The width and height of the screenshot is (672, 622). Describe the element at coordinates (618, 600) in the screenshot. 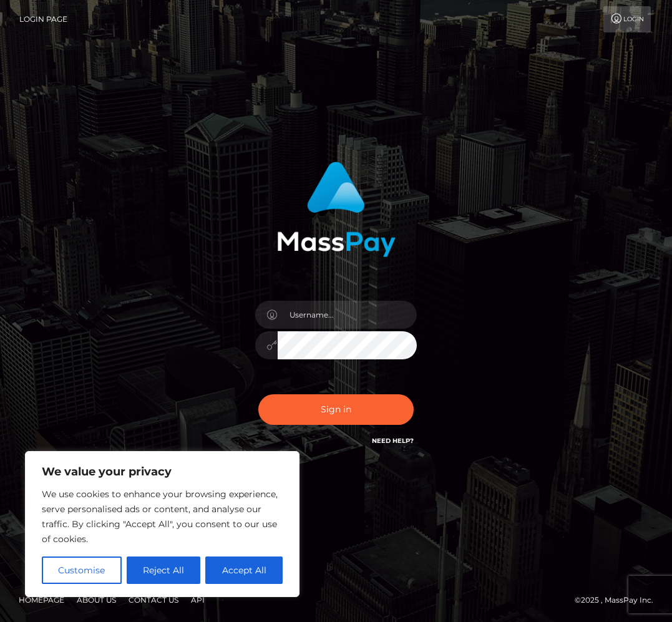

I see `div: © 2025 , MassPay Inc.` at that location.